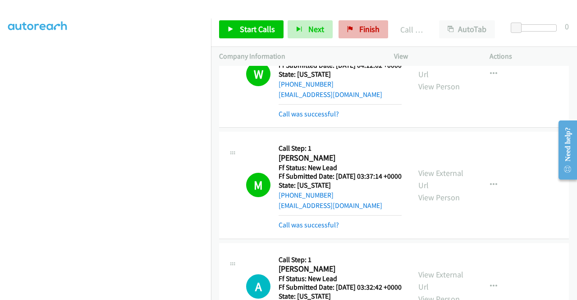 Image resolution: width=577 pixels, height=300 pixels. Describe the element at coordinates (258, 185) in the screenshot. I see `h1: M` at that location.